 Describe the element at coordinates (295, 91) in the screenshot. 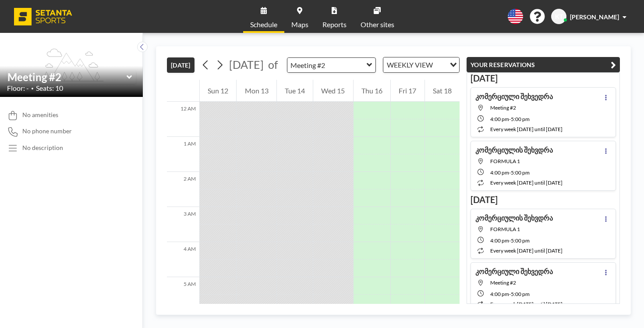

I see `div: Tue 14` at that location.